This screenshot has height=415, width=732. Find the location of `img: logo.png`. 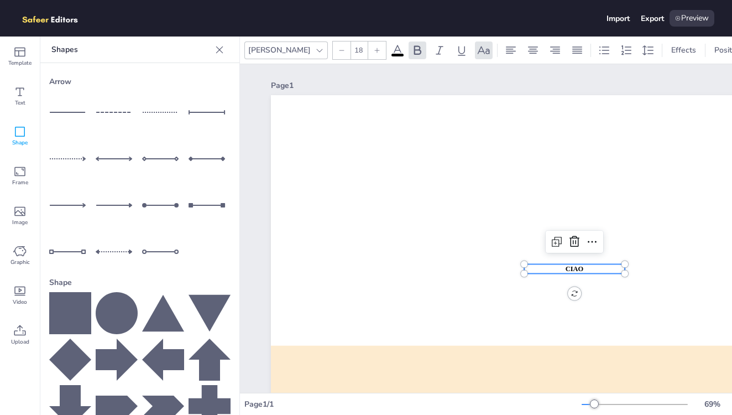

img: logo.png is located at coordinates (56, 18).